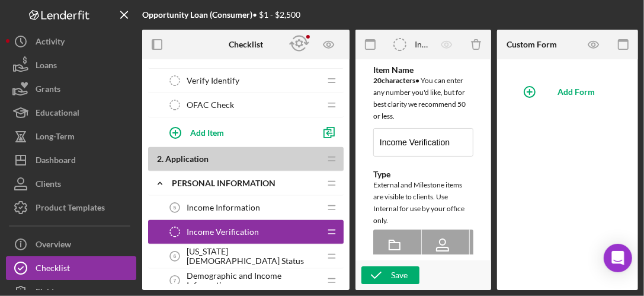 The image size is (644, 296). I want to click on span: Application, so click(187, 159).